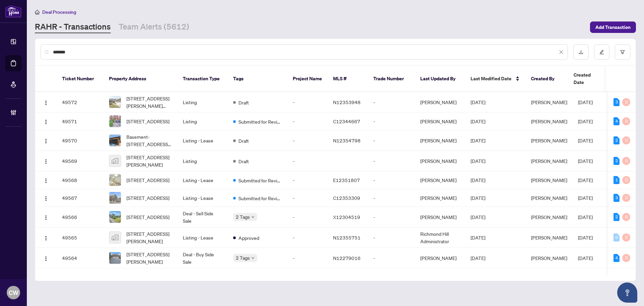 This screenshot has height=306, width=644. I want to click on span: X12304519, so click(347, 217).